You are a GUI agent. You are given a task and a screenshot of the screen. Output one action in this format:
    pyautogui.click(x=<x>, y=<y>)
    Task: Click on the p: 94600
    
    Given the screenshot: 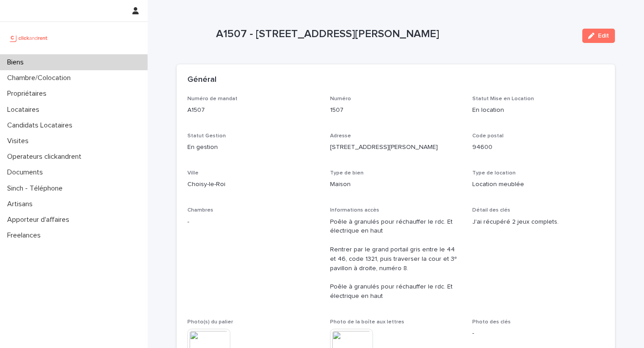 What is the action you would take?
    pyautogui.click(x=538, y=147)
    